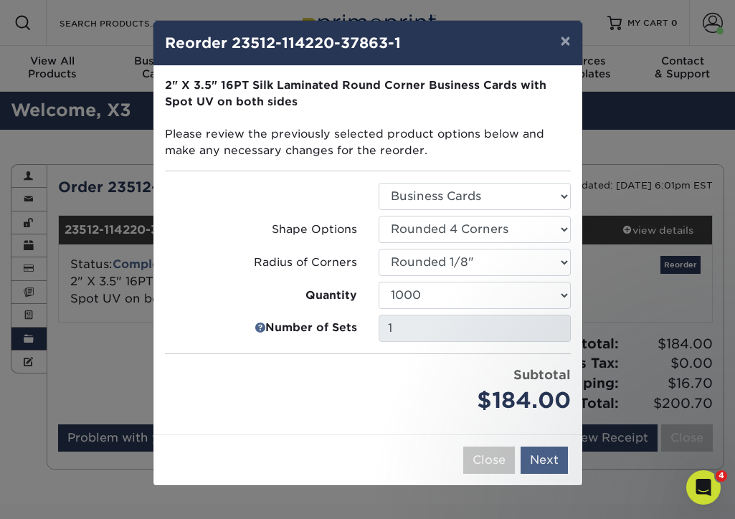  What do you see at coordinates (261, 229) in the screenshot?
I see `label: Shape Options` at bounding box center [261, 229].